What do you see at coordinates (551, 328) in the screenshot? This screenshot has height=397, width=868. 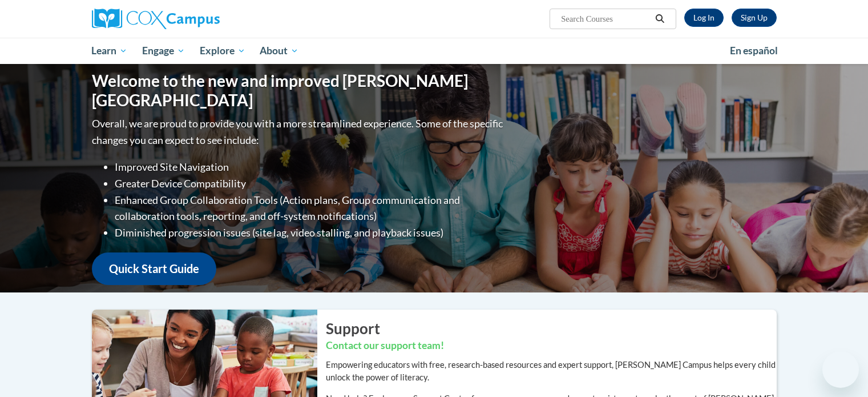 I see `h2: Support` at bounding box center [551, 328].